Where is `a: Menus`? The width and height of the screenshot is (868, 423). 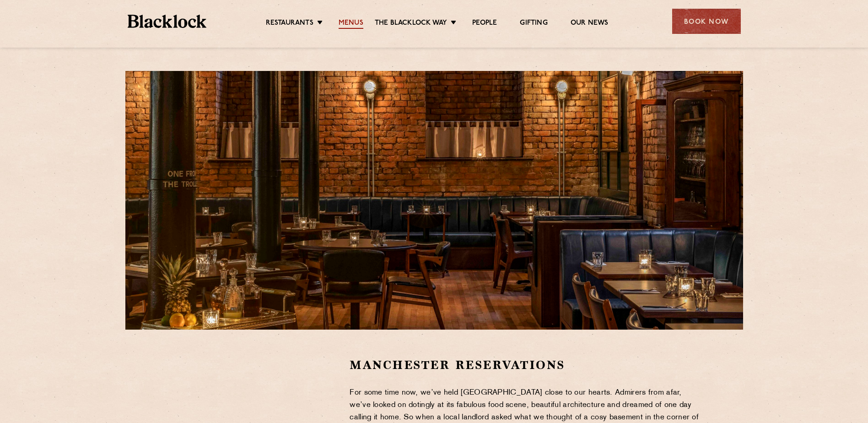
a: Menus is located at coordinates (351, 24).